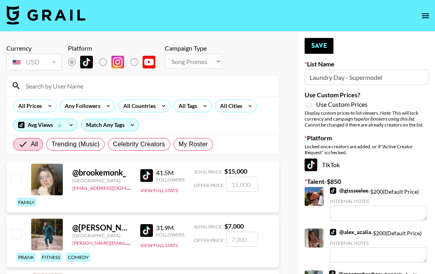 This screenshot has height=274, width=435. Describe the element at coordinates (81, 106) in the screenshot. I see `div: Any Followers` at that location.